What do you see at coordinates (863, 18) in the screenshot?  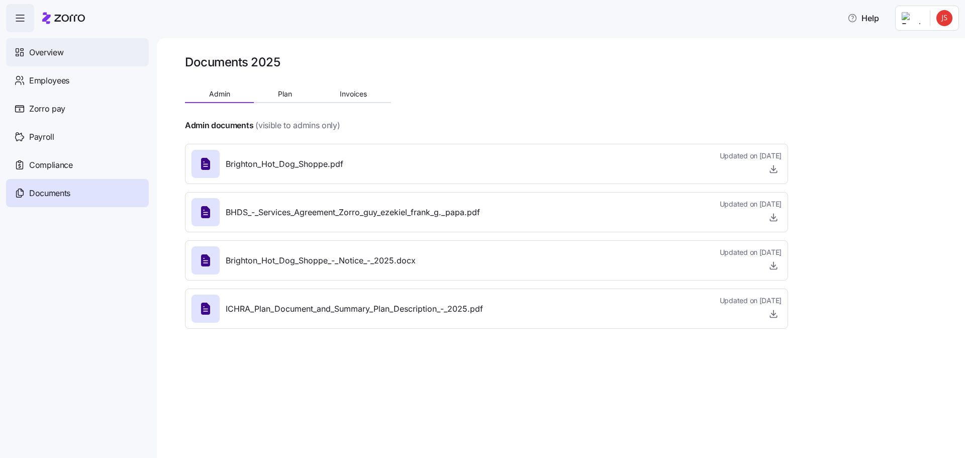 I see `span: Help` at bounding box center [863, 18].